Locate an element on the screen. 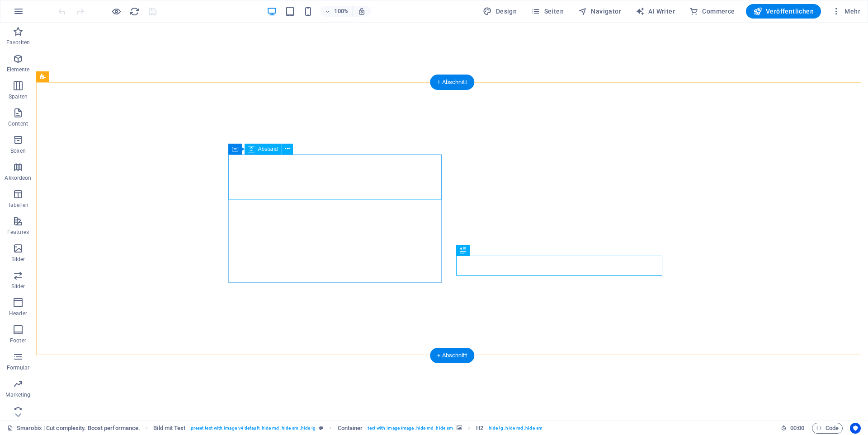 This screenshot has height=435, width=868. p: Boxen is located at coordinates (18, 151).